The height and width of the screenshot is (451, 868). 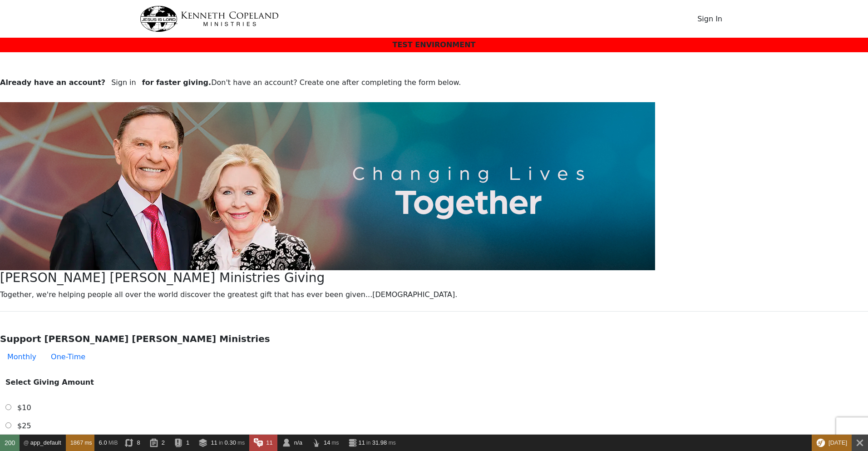 I want to click on span: 31.98, so click(x=380, y=442).